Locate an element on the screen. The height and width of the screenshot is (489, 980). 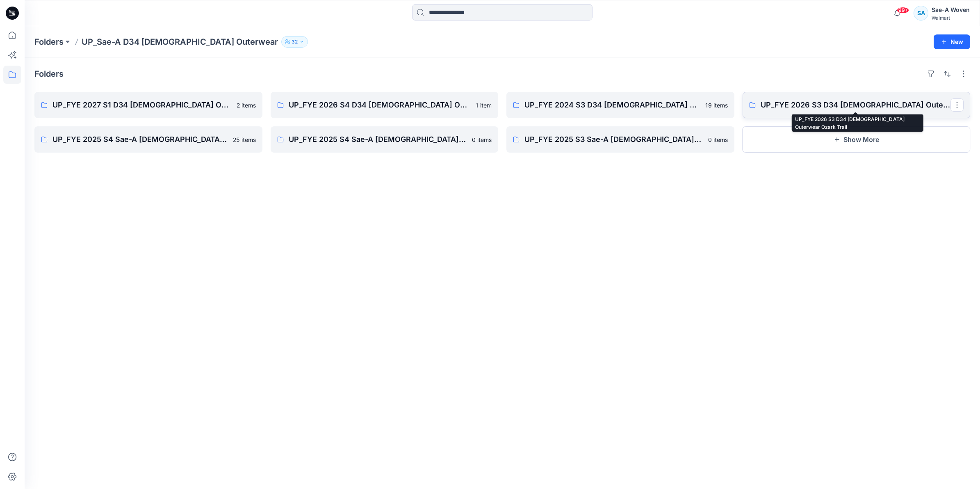
div: Sae-A Woven is located at coordinates (951, 10).